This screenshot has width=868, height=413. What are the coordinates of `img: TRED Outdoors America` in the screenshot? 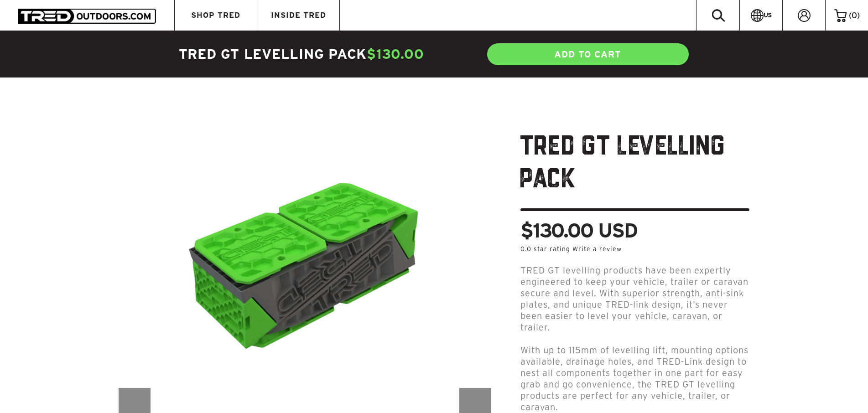 It's located at (87, 16).